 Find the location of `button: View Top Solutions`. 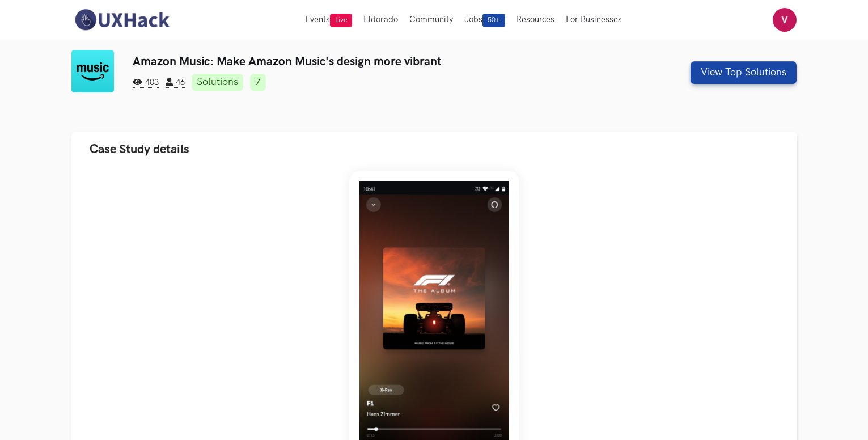

button: View Top Solutions is located at coordinates (744, 72).